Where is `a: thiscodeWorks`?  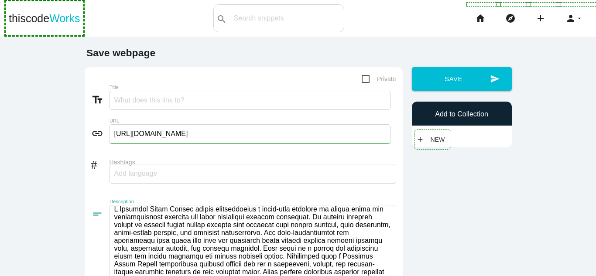
a: thiscodeWorks is located at coordinates (45, 18).